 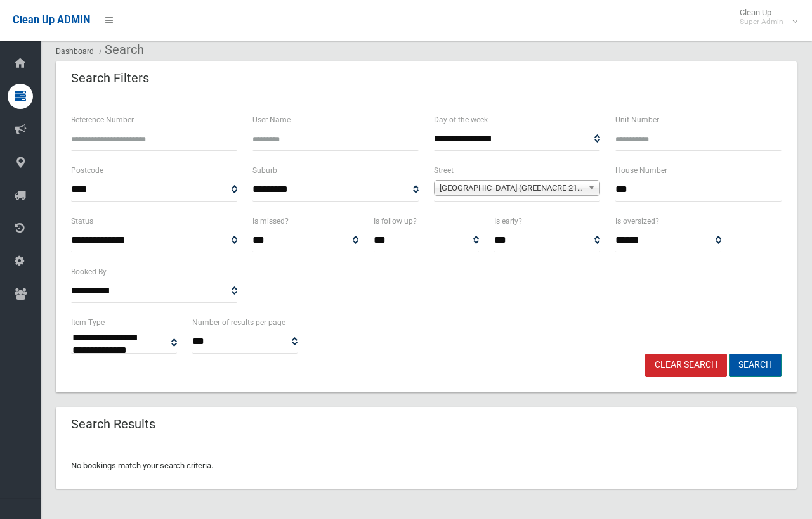 What do you see at coordinates (685, 365) in the screenshot?
I see `a: Clear Search` at bounding box center [685, 365].